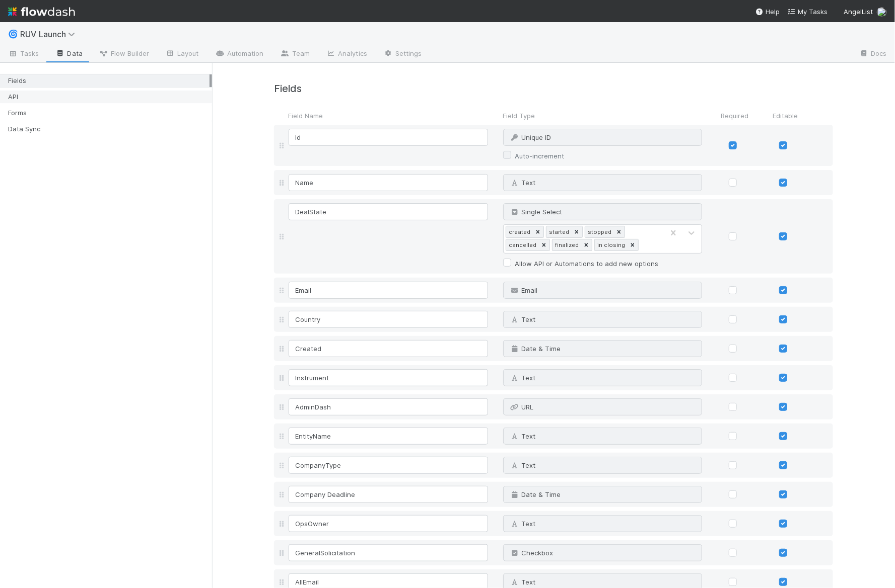 Image resolution: width=895 pixels, height=588 pixels. What do you see at coordinates (295, 54) in the screenshot?
I see `a: Team` at bounding box center [295, 54].